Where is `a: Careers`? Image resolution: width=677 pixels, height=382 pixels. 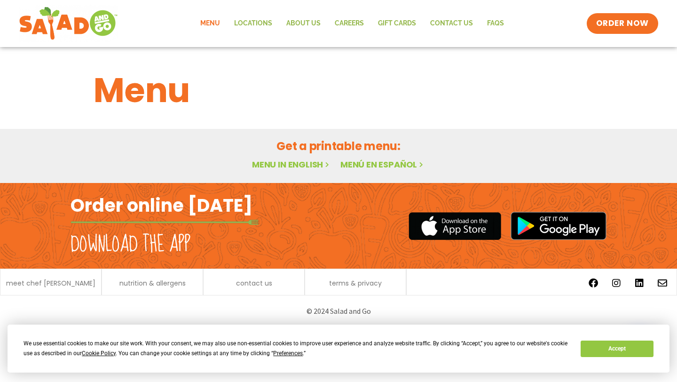
a: Careers is located at coordinates (350, 24).